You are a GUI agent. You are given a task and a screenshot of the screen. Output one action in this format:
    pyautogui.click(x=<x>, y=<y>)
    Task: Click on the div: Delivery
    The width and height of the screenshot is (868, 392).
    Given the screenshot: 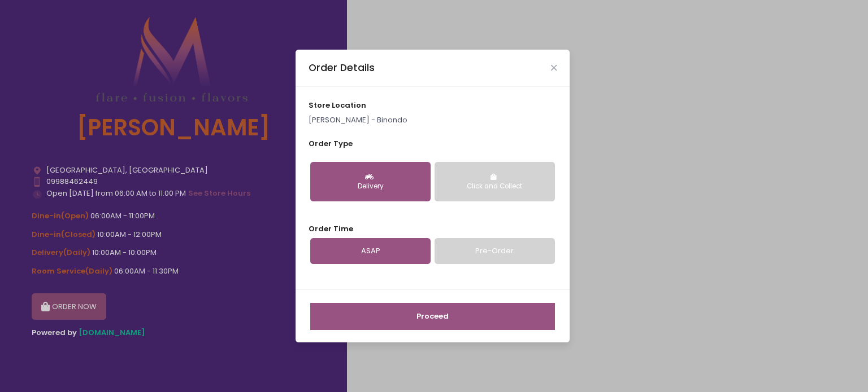 What is the action you would take?
    pyautogui.click(x=370, y=187)
    